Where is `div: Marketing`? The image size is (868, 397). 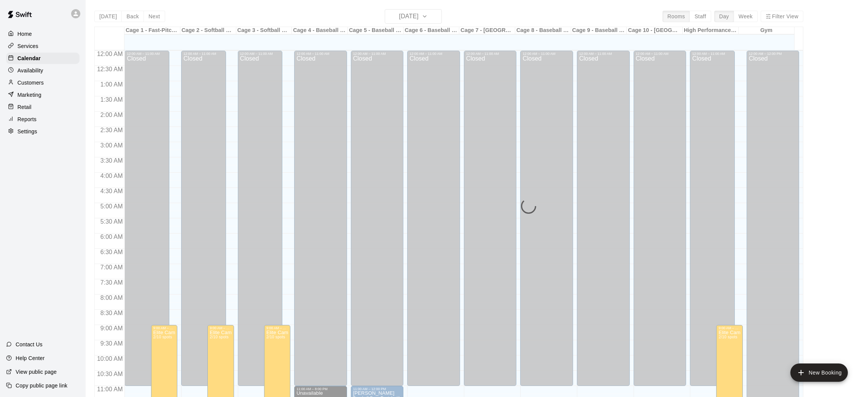
div: Marketing is located at coordinates (43, 95).